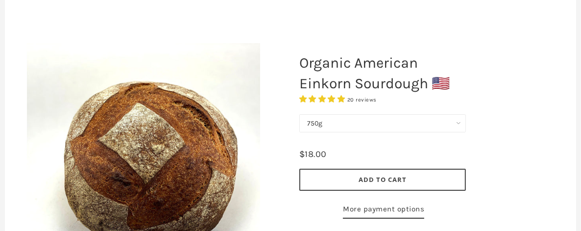  What do you see at coordinates (323, 99) in the screenshot?
I see `span: 4.95 stars` at bounding box center [323, 99].